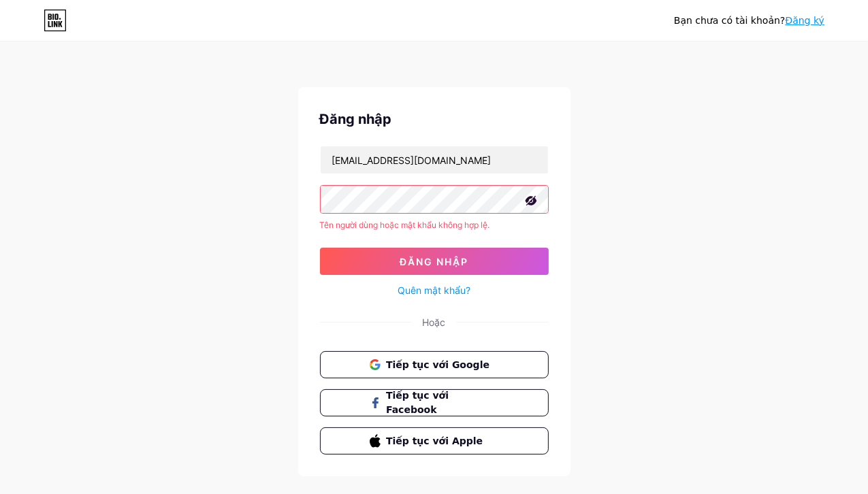 The width and height of the screenshot is (868, 494). I want to click on font: Đăng ký, so click(804, 21).